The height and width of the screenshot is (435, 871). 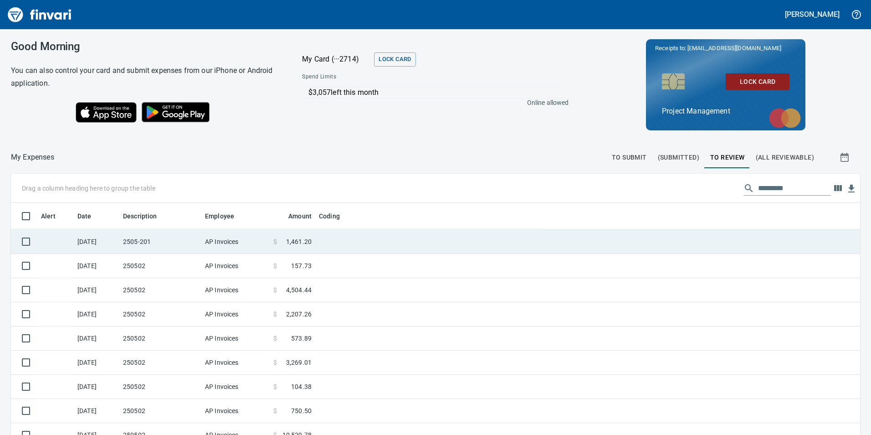 I want to click on span: To Review, so click(x=728, y=157).